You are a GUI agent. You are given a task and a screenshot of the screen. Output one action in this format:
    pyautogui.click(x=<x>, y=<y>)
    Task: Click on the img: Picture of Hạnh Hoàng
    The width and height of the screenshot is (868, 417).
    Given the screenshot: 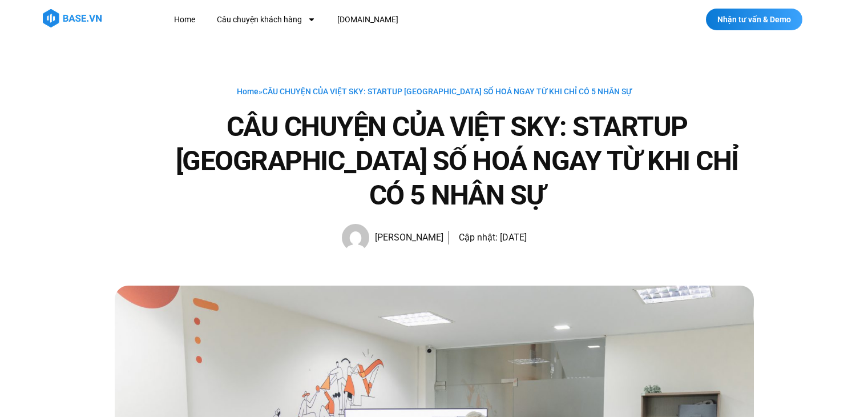 What is the action you would take?
    pyautogui.click(x=356, y=238)
    